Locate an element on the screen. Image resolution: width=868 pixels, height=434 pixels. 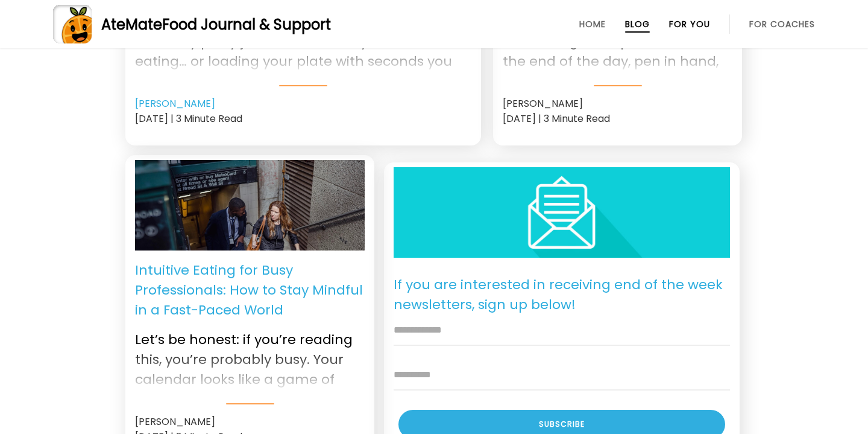
img: intuitive eating for bust professionals. Image: Pexels - Mizuno K is located at coordinates (250, 205).